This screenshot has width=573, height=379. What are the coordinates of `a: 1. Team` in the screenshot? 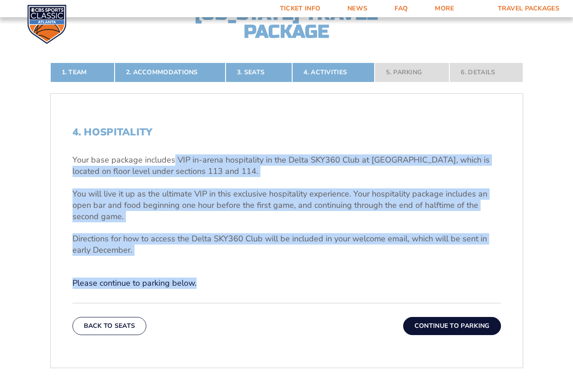 It's located at (82, 72).